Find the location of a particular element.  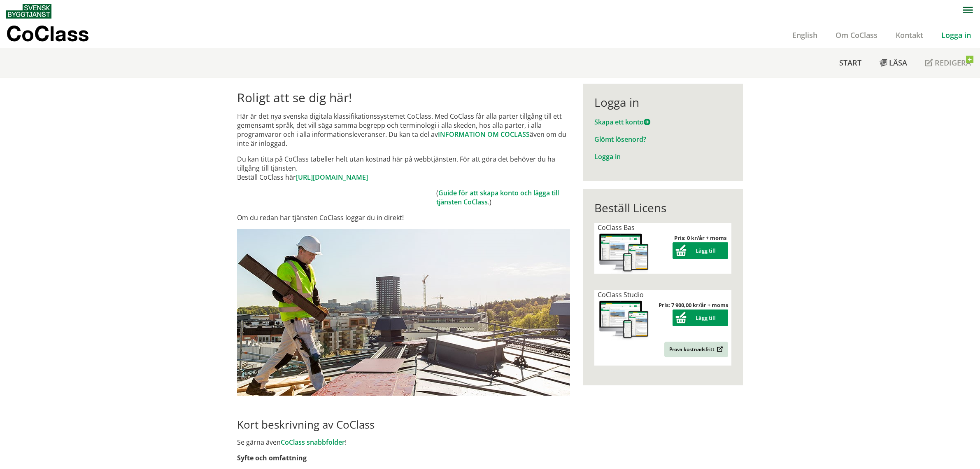

h2: Kort beskrivning av CoClass is located at coordinates (403, 424).